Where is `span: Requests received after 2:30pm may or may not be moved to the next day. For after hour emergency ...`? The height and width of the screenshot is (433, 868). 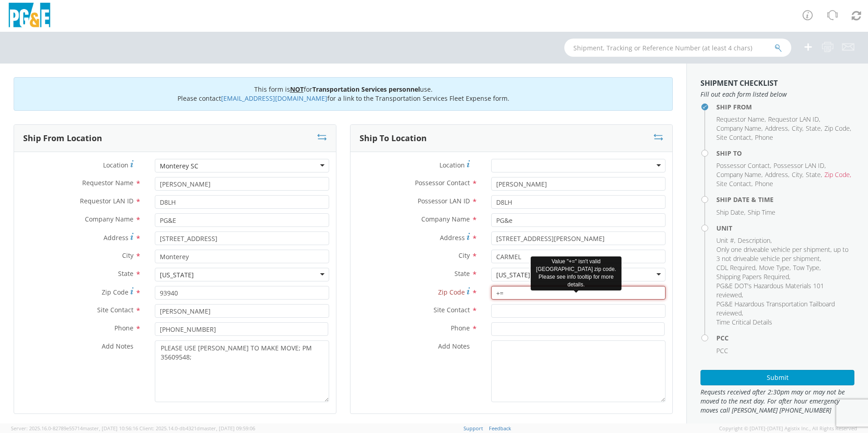
span: Requests received after 2:30pm may or may not be moved to the next day. For after hour emergency ... is located at coordinates (778, 402).